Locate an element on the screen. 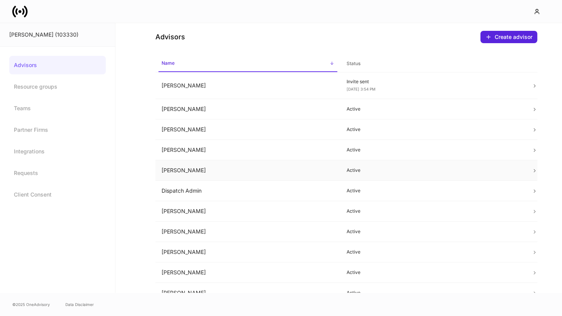 This screenshot has width=562, height=316. a: Integrations is located at coordinates (57, 151).